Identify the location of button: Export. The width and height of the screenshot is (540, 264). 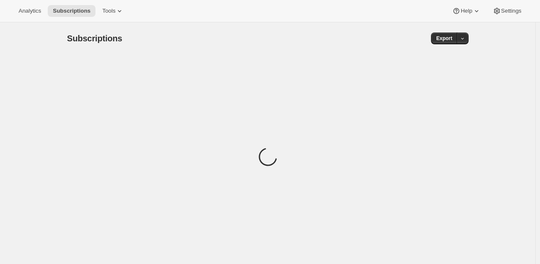
(444, 38).